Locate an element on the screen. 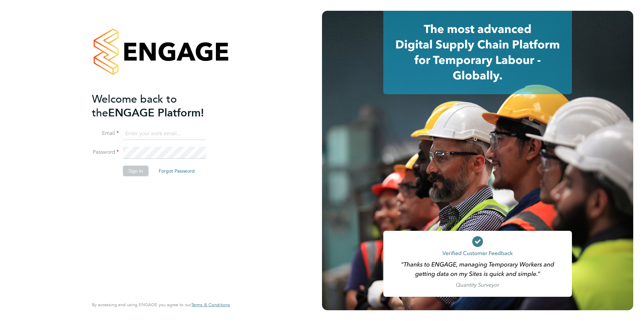  button: Forgot Password is located at coordinates (176, 171).